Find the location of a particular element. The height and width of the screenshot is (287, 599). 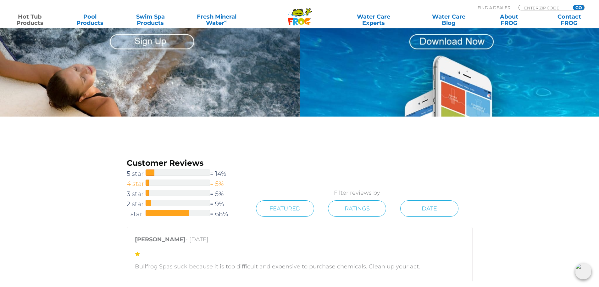

a: Water CareExperts is located at coordinates (374, 20).